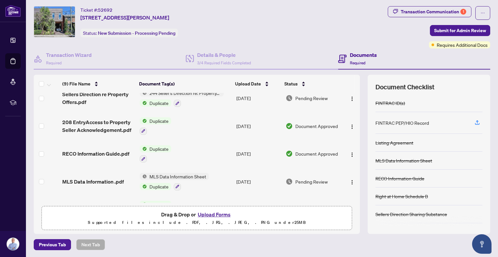  I want to click on span: (9) File Name, so click(76, 84).